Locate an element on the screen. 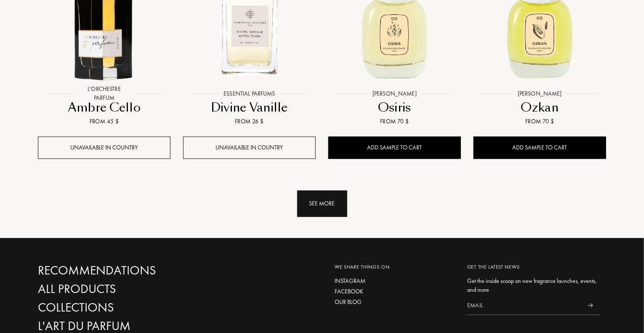  a: Collections is located at coordinates (129, 308).